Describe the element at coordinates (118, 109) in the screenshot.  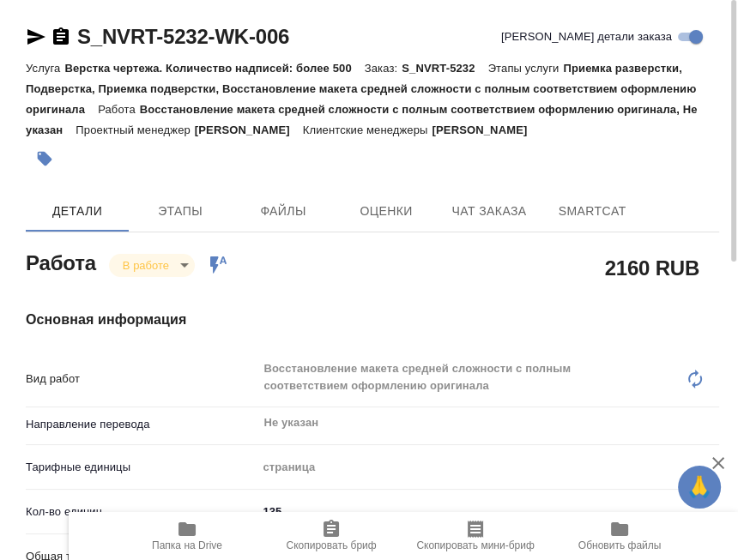
I see `p: Работа` at that location.